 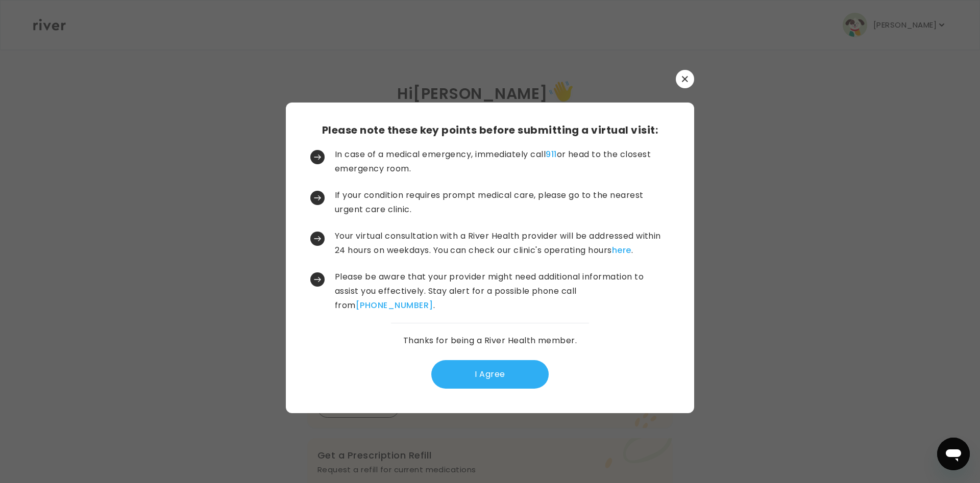 What do you see at coordinates (490, 130) in the screenshot?
I see `h3: Please note these key points before submitting a virtual visit:` at bounding box center [490, 130].